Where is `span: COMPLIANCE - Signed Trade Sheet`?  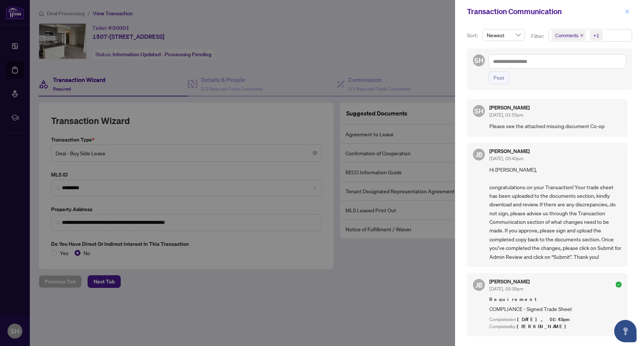
span: COMPLIANCE - Signed Trade Sheet is located at coordinates (555, 309).